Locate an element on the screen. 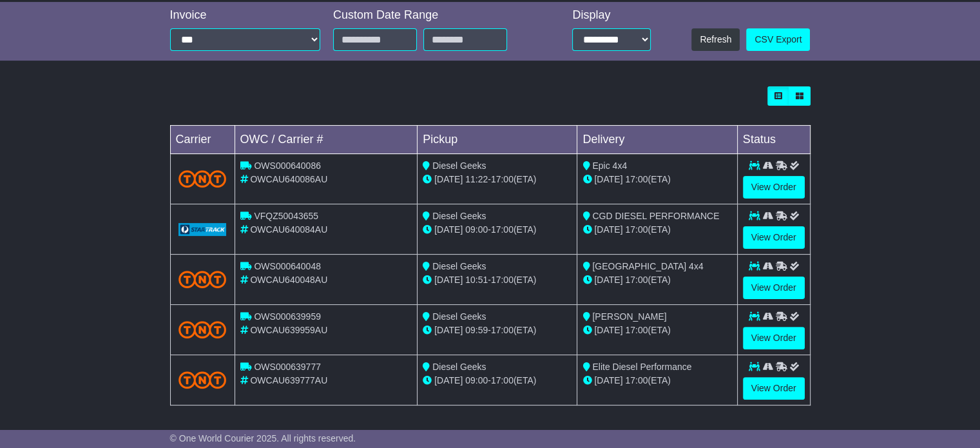  span: 09:59 is located at coordinates (476, 330).